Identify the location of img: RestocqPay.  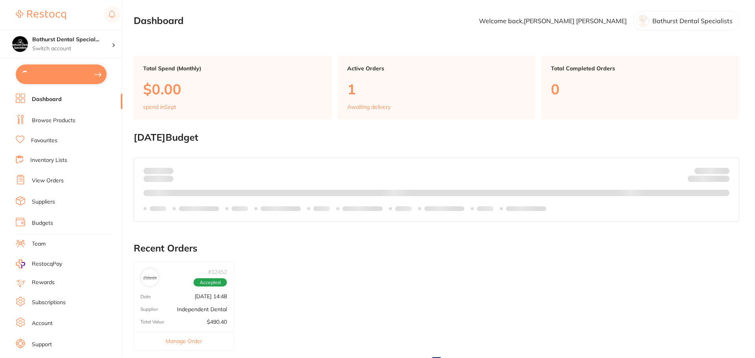
(20, 264).